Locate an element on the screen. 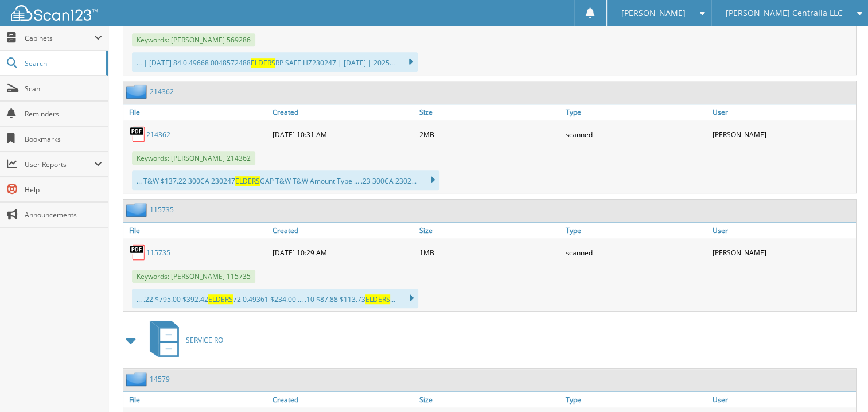  span: User Reports is located at coordinates (59, 164).